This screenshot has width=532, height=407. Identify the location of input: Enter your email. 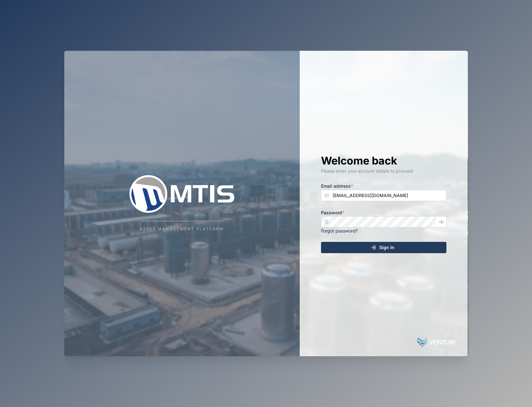
(384, 195).